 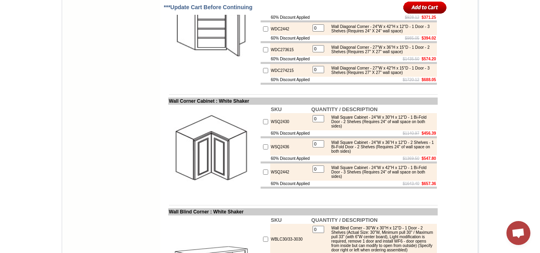 What do you see at coordinates (290, 29) in the screenshot?
I see `td: WDC2442` at bounding box center [290, 29].